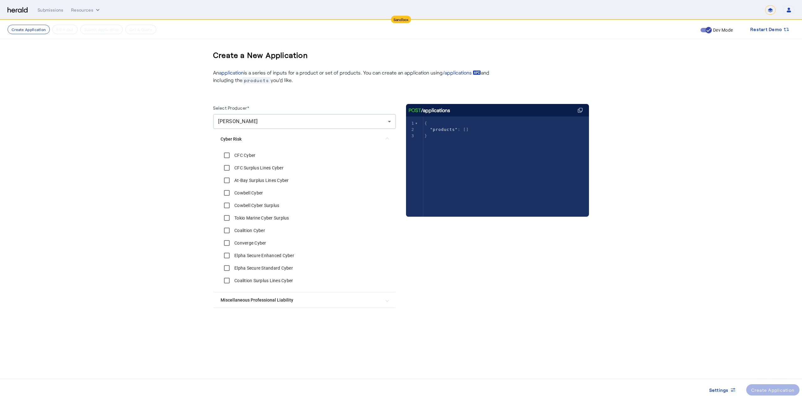 The width and height of the screenshot is (802, 398). What do you see at coordinates (256, 205) in the screenshot?
I see `label: Cowbell Cyber Surplus` at bounding box center [256, 205].